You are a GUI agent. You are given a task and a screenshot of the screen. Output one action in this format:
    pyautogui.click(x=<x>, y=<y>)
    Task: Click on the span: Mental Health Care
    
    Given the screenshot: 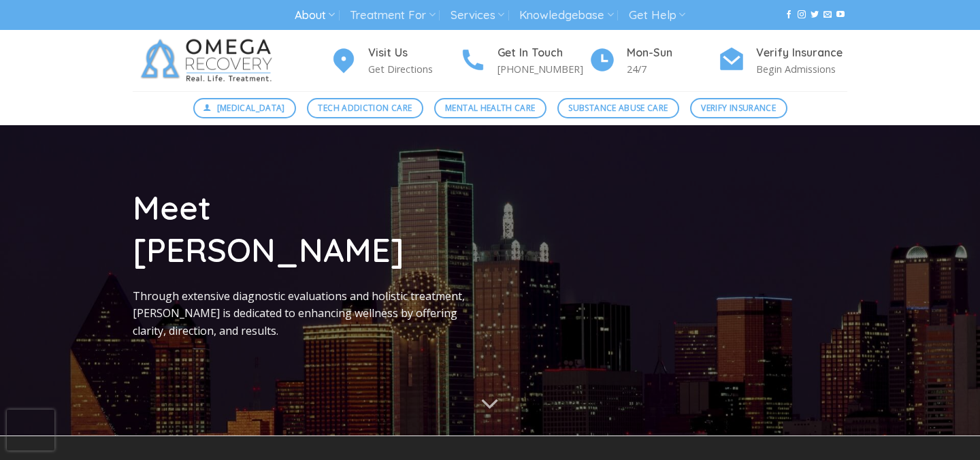 What is the action you would take?
    pyautogui.click(x=490, y=108)
    